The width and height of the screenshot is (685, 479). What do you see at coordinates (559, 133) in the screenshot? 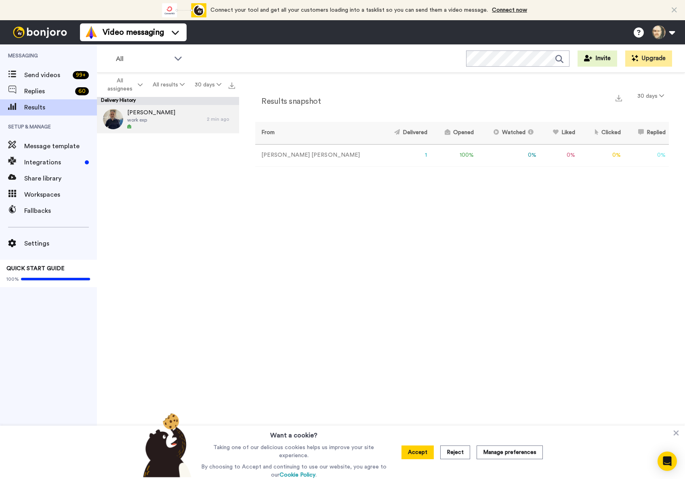
I see `th: Liked` at bounding box center [559, 133].